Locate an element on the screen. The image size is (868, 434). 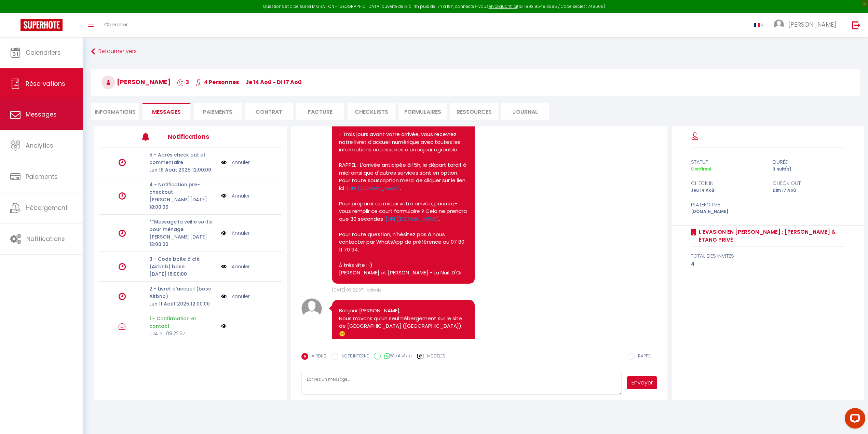
span: Confirmé is located at coordinates (701, 169).